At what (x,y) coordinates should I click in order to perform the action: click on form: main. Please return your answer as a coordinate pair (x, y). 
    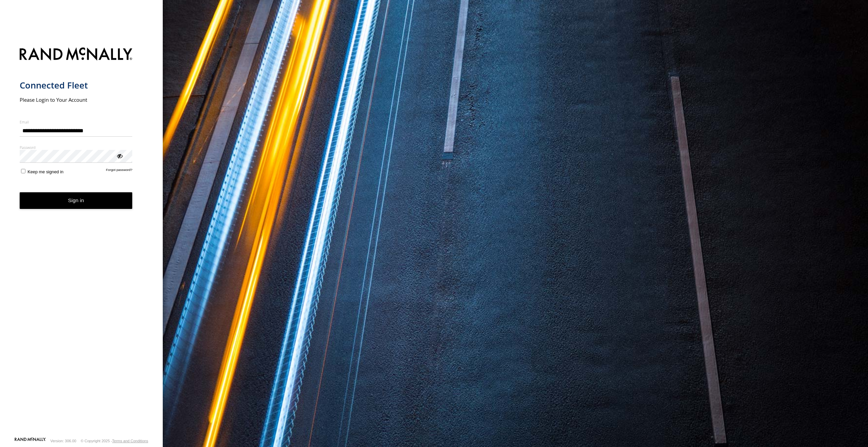
    Looking at the image, I should click on (82, 240).